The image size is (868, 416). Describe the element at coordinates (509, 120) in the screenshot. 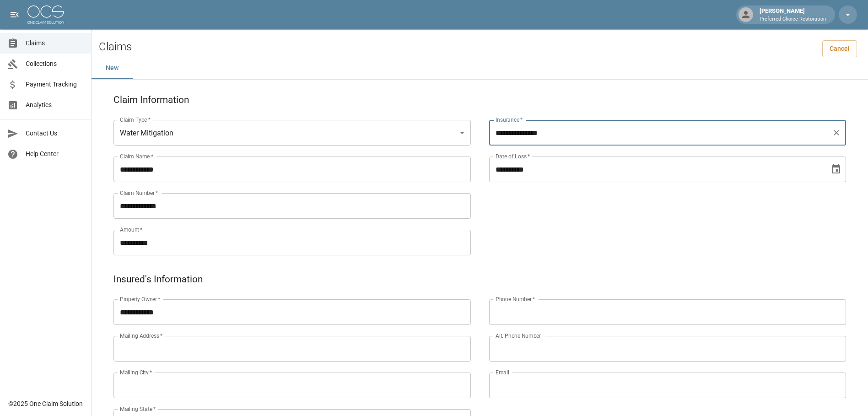

I see `label: Insurance` at that location.